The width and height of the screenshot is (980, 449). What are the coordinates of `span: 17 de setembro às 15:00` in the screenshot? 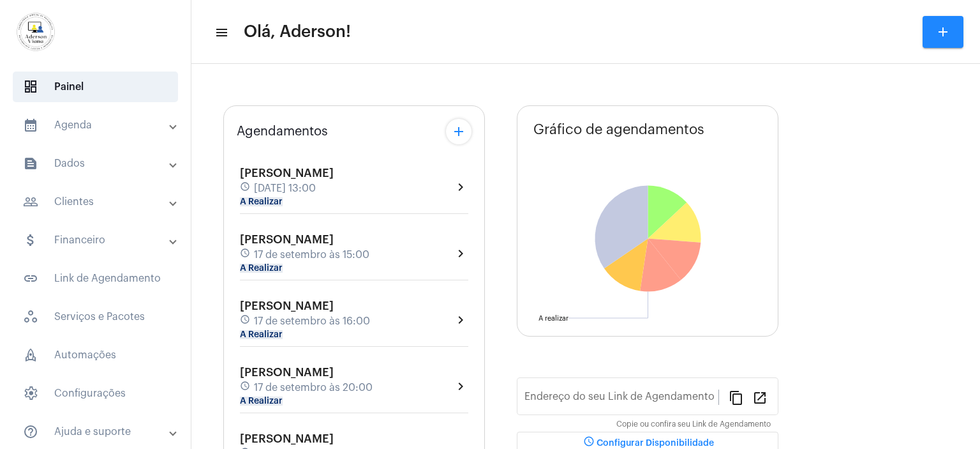 It's located at (311, 255).